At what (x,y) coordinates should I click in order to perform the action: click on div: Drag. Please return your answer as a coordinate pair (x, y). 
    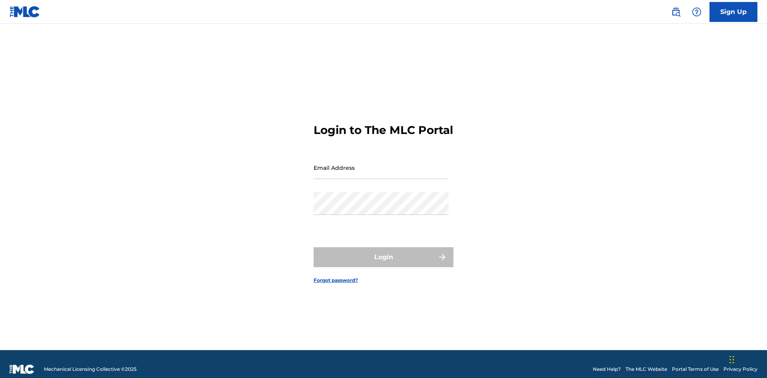
    Looking at the image, I should click on (731, 360).